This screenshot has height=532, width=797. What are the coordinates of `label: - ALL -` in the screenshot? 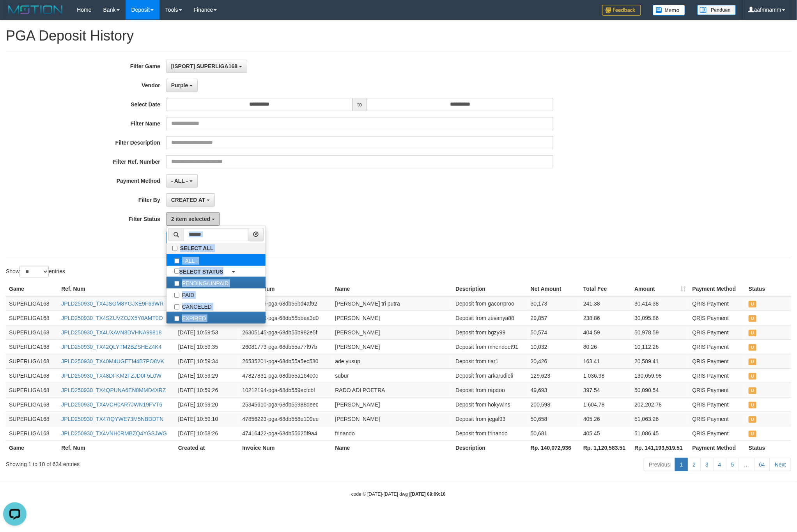 It's located at (216, 260).